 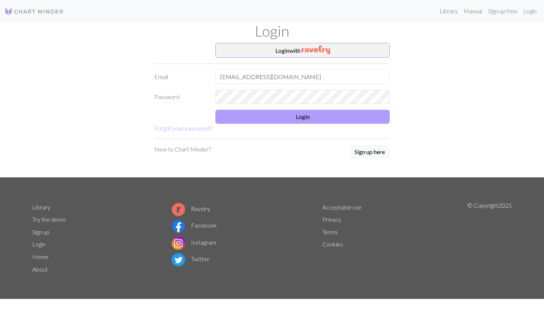 What do you see at coordinates (40, 269) in the screenshot?
I see `a: About` at bounding box center [40, 269].